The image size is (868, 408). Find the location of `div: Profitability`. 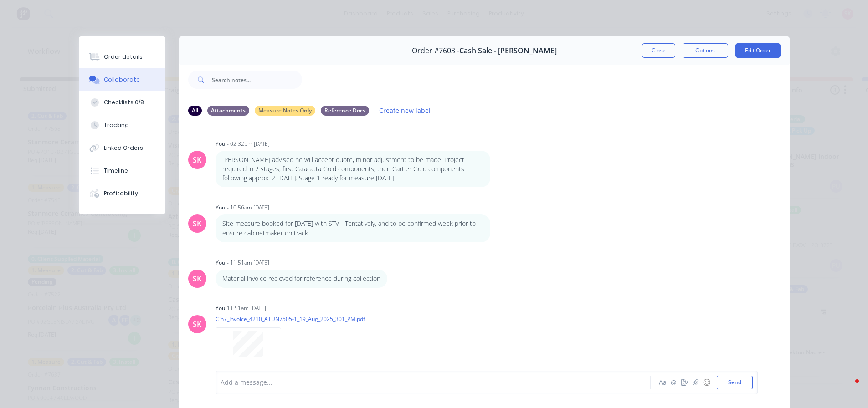

div: Profitability is located at coordinates (121, 194).